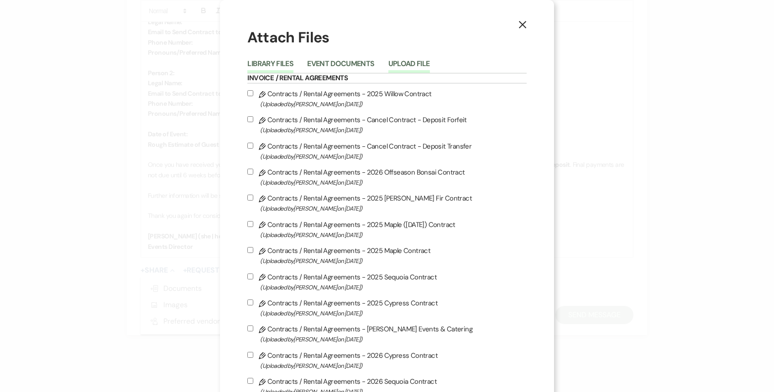  I want to click on label: Contracts / Rental Agreements - Cancel Contract - Deposit Forfeit, so click(386, 125).